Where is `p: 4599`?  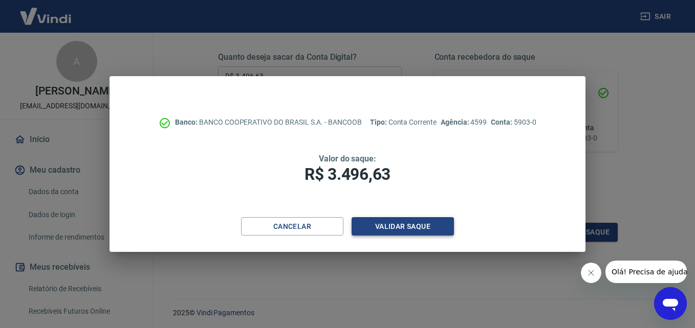 p: 4599 is located at coordinates (463, 122).